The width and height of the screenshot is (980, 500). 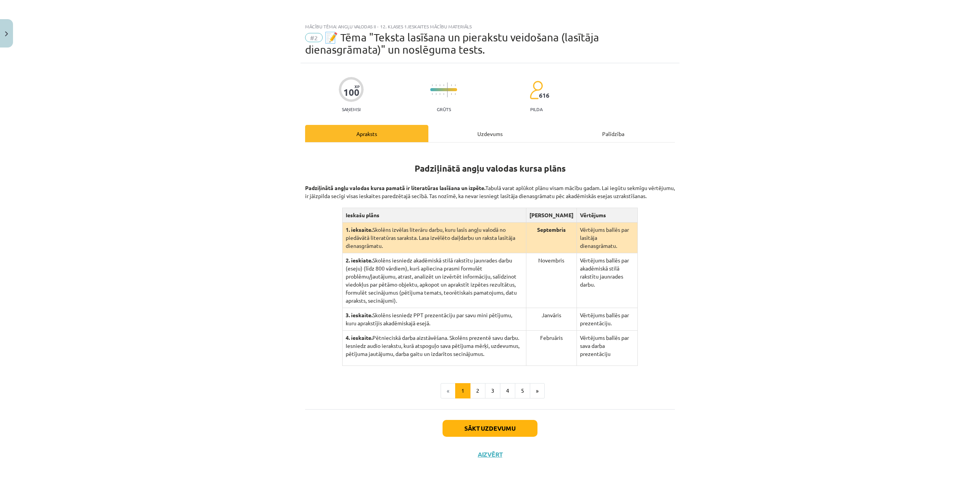 What do you see at coordinates (551, 280) in the screenshot?
I see `td: Novembris` at bounding box center [551, 280].